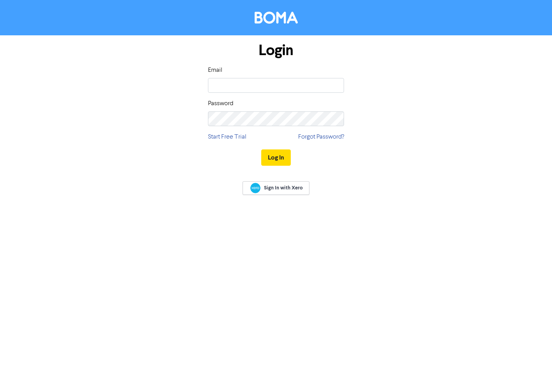  What do you see at coordinates (283, 188) in the screenshot?
I see `span: Sign In with Xero` at bounding box center [283, 188].